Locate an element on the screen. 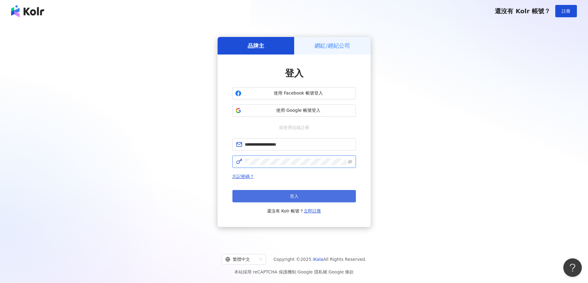 This screenshot has width=588, height=283. a: 忘記密碼？ is located at coordinates (243, 177).